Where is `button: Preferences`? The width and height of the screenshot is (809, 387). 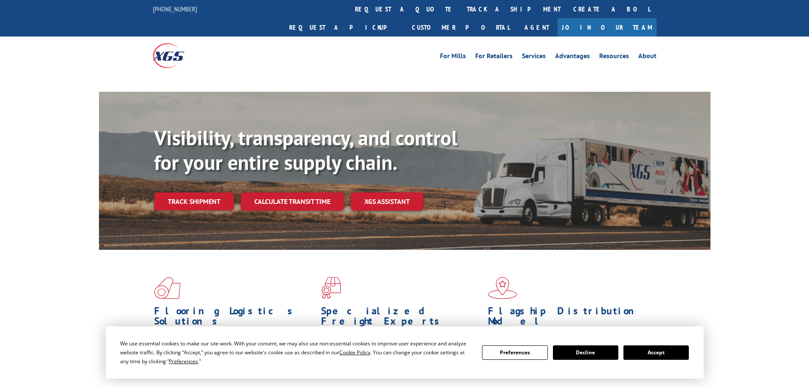 button: Preferences is located at coordinates (515, 352).